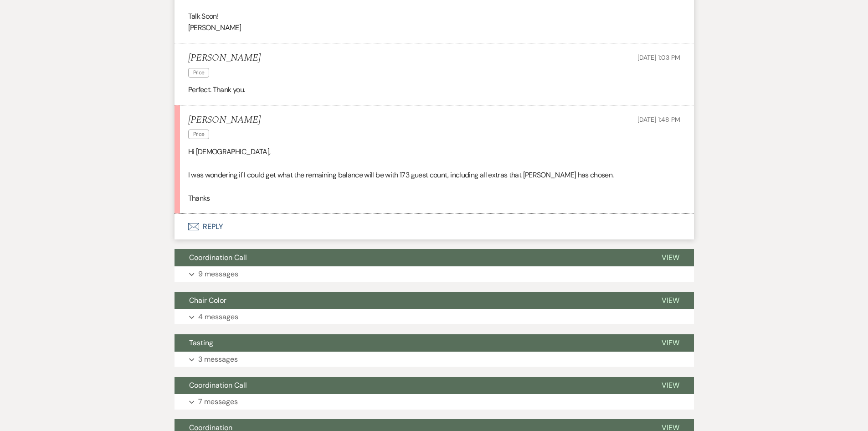 This screenshot has height=431, width=868. I want to click on p: Thanks, so click(434, 199).